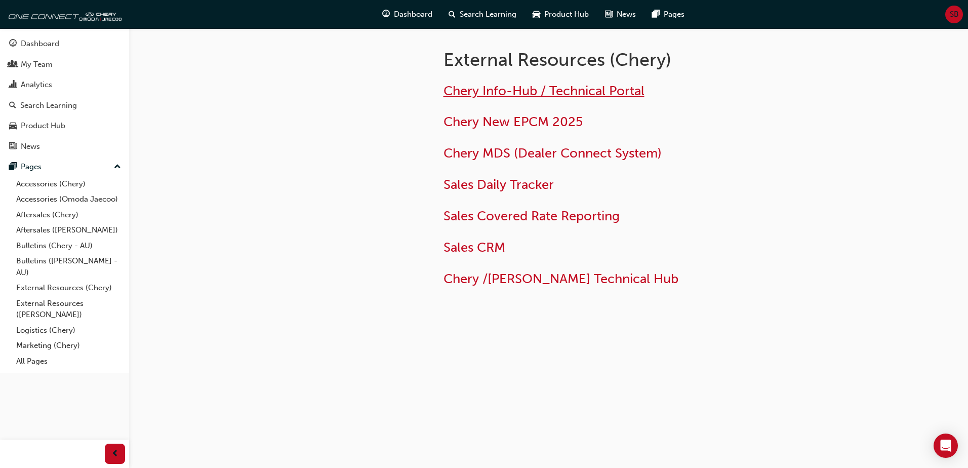  I want to click on a: Sales Daily Tracker, so click(499, 184).